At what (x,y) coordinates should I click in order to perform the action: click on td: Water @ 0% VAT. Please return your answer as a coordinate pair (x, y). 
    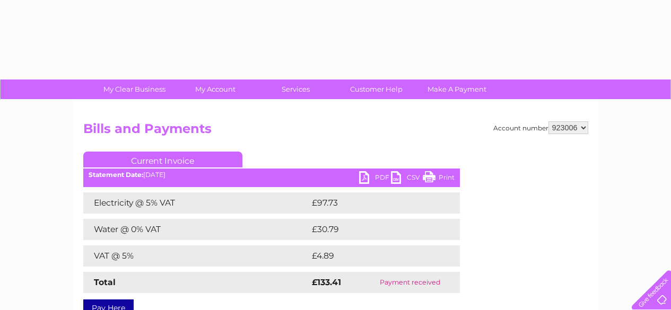
    Looking at the image, I should click on (196, 230).